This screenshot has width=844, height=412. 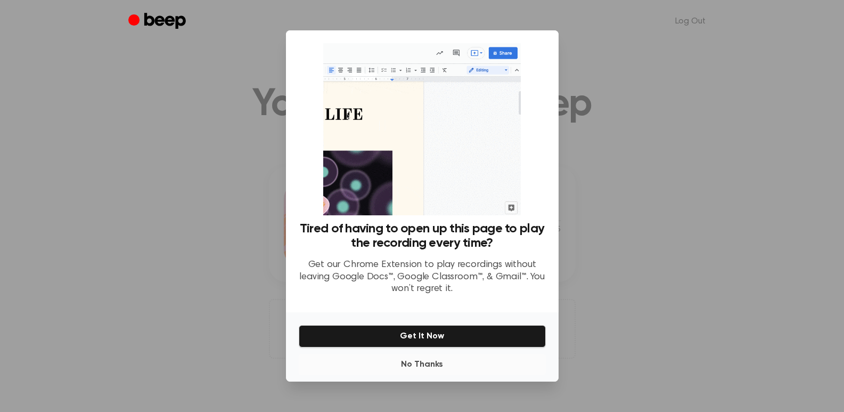 I want to click on p: Get our Chrome Extension to play recordings without leaving Google Docs™, Google Classroom™, & Gm..., so click(x=422, y=277).